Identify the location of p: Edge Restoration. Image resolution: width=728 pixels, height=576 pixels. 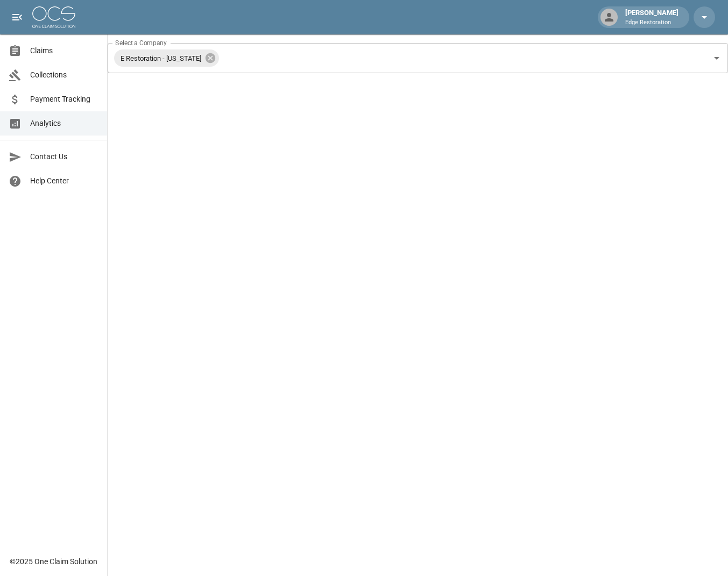
(651, 23).